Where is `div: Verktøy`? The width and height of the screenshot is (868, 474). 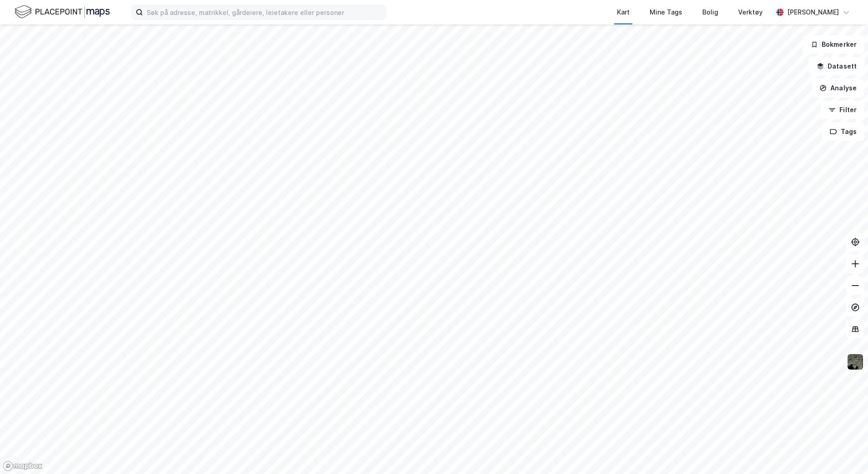 div: Verktøy is located at coordinates (751, 12).